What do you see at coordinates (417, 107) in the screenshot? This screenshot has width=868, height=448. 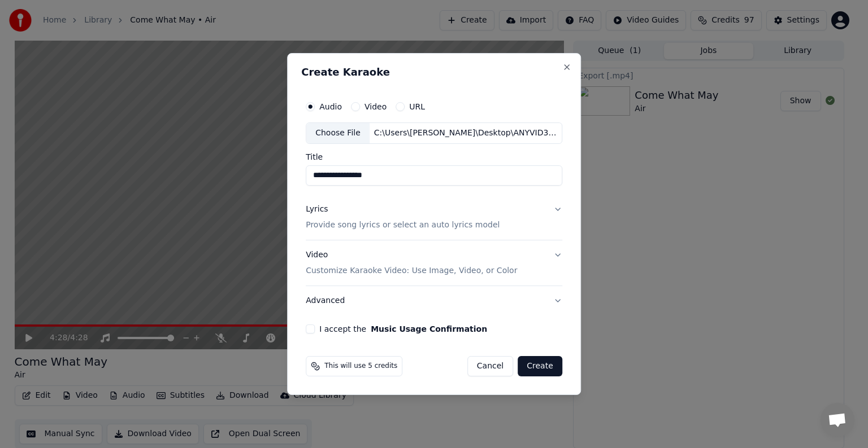 I see `label: URL` at bounding box center [417, 107].